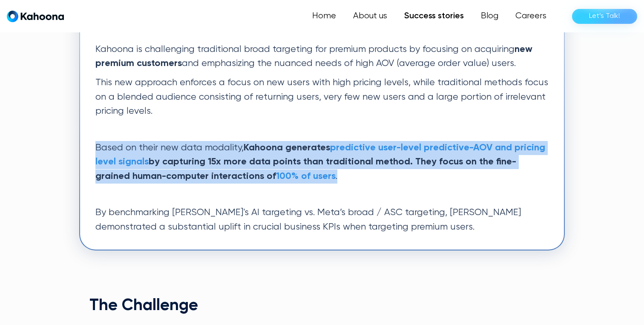 The image size is (644, 325). What do you see at coordinates (531, 16) in the screenshot?
I see `a: Careers` at bounding box center [531, 16].